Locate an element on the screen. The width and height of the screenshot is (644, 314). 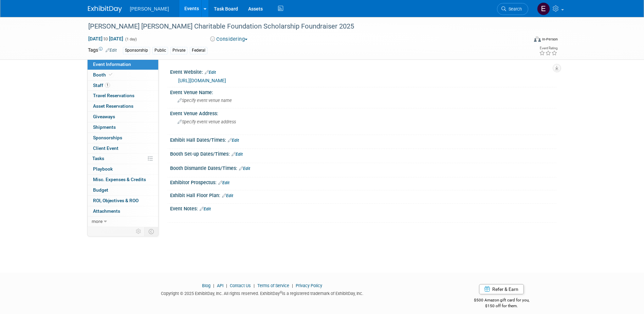
a: Attachments is located at coordinates (123, 211).